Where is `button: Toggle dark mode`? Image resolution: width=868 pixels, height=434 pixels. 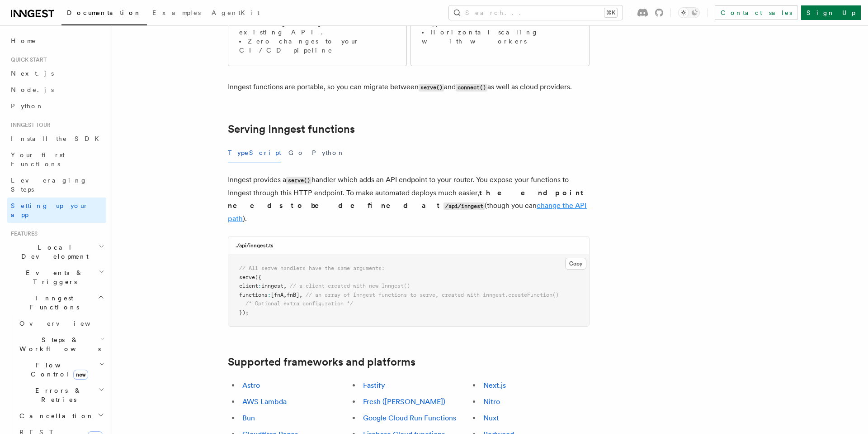
button: Toggle dark mode is located at coordinates (689, 12).